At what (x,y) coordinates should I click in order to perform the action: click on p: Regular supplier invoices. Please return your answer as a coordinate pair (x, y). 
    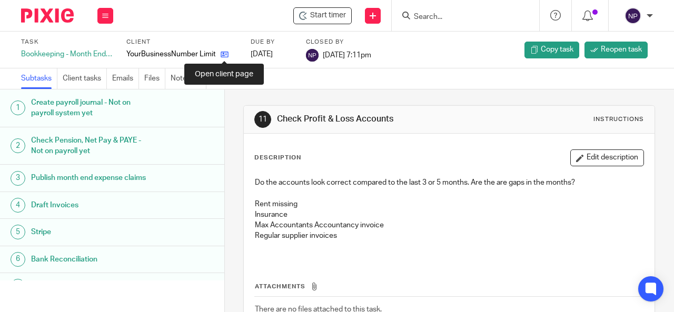
    Looking at the image, I should click on (449, 236).